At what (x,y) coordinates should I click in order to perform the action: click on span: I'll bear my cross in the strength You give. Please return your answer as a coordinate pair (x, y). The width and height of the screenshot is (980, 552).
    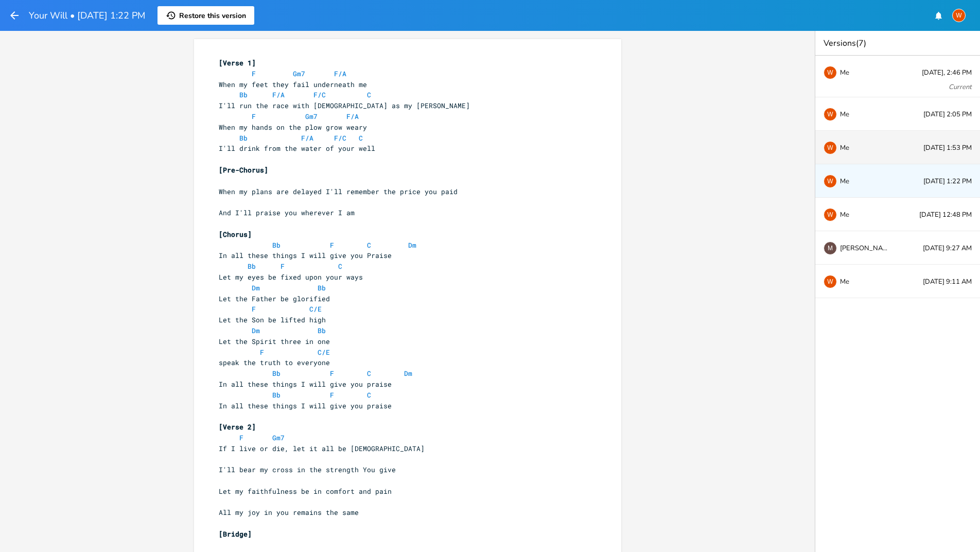
    Looking at the image, I should click on (307, 470).